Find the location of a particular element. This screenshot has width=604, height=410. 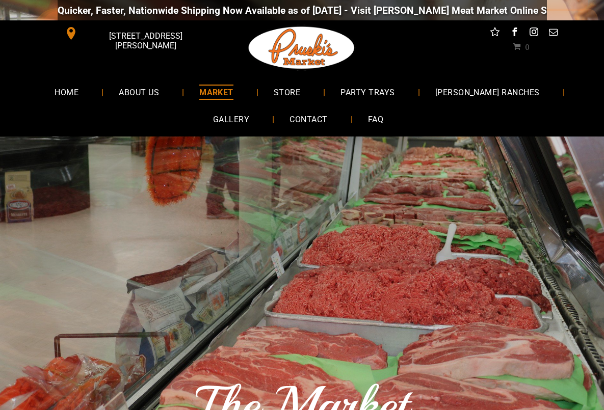

a: Social network is located at coordinates (495, 33).